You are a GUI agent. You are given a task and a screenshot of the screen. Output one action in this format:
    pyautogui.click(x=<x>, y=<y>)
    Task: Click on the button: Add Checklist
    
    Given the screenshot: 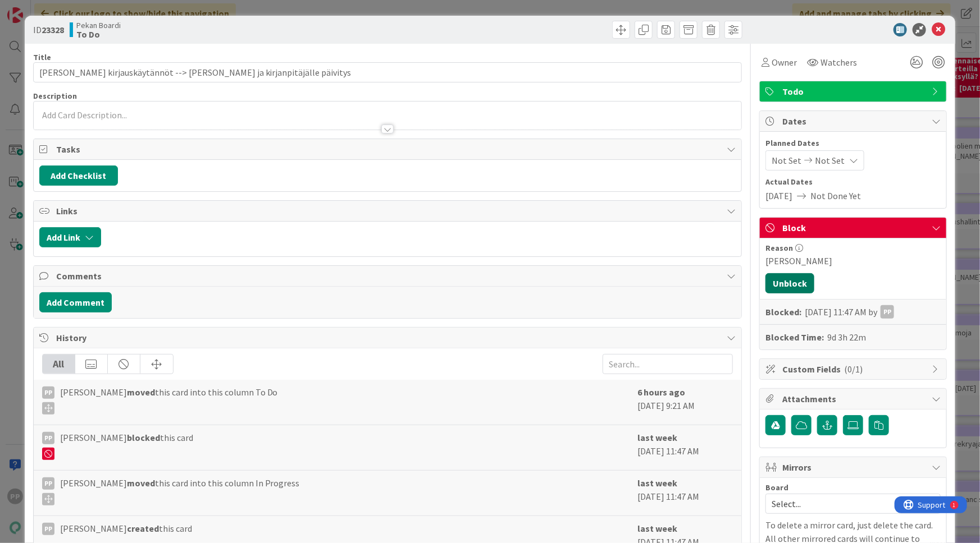 What is the action you would take?
    pyautogui.click(x=79, y=176)
    